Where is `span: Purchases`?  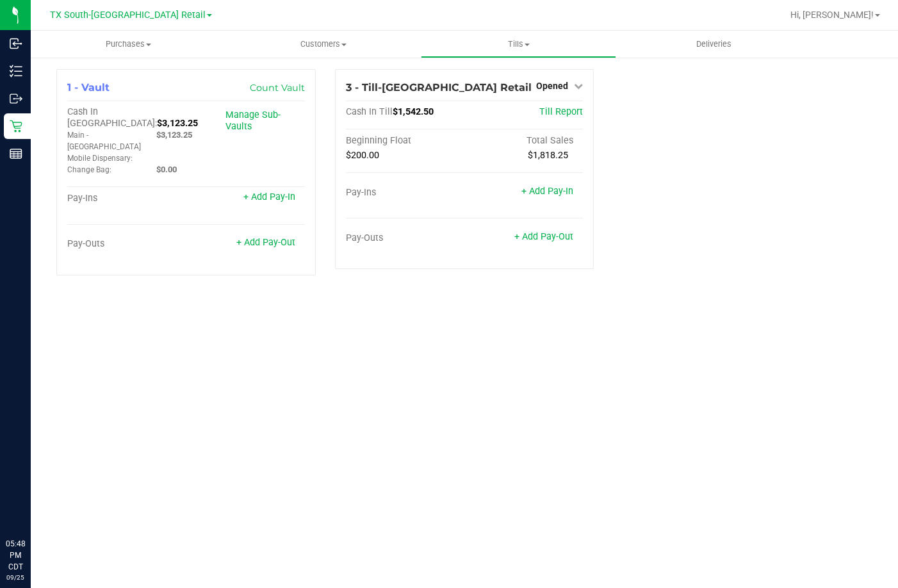 span: Purchases is located at coordinates (128, 44).